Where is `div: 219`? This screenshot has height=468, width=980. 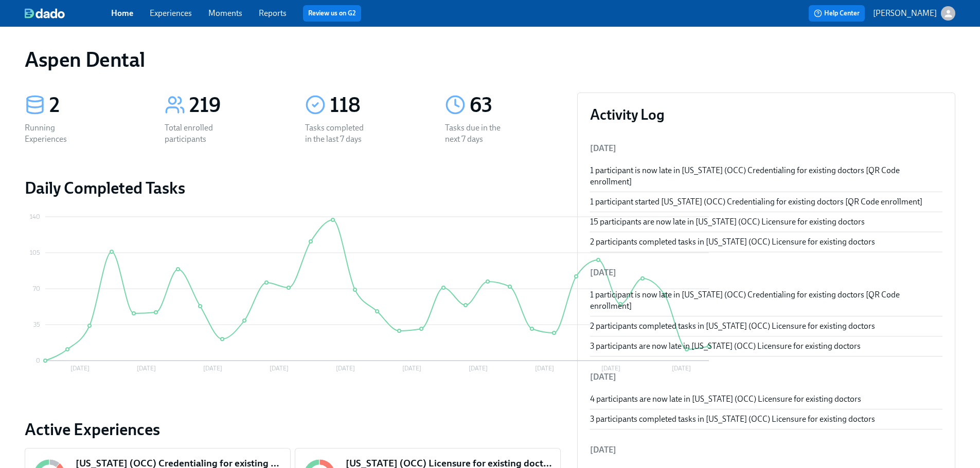 div: 219 is located at coordinates (235, 105).